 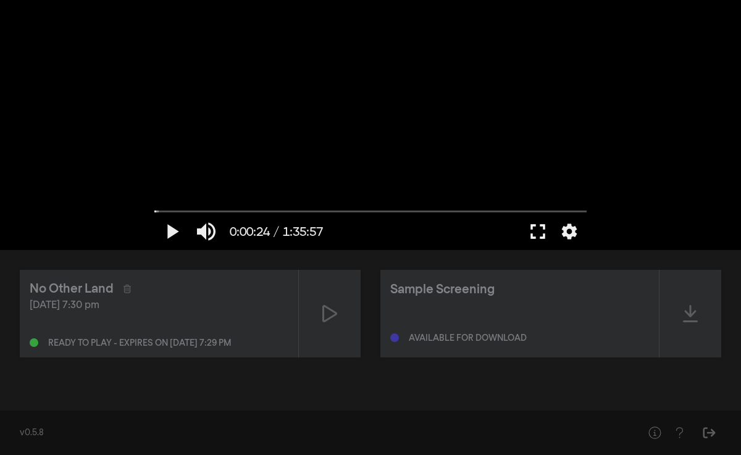 I want to click on button: Full screen, so click(x=538, y=232).